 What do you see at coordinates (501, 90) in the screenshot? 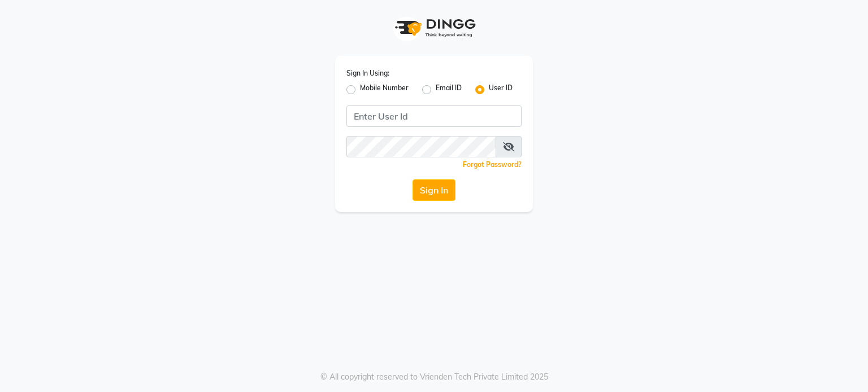
I see `label: User ID` at bounding box center [501, 90].